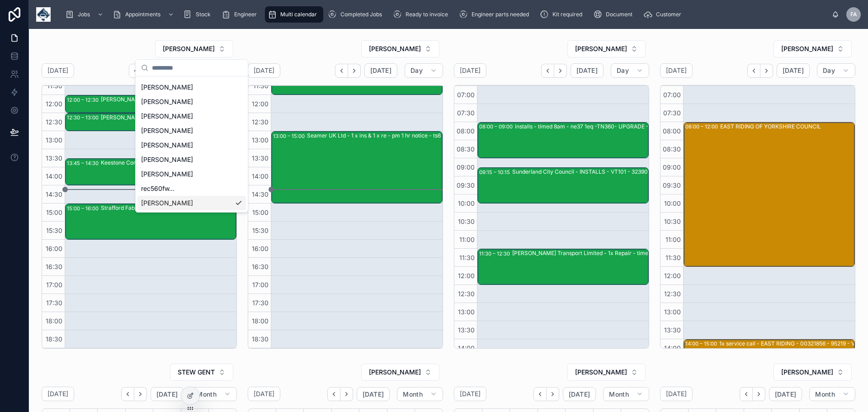 This screenshot has height=412, width=868. What do you see at coordinates (420, 394) in the screenshot?
I see `button: Month` at bounding box center [420, 394].